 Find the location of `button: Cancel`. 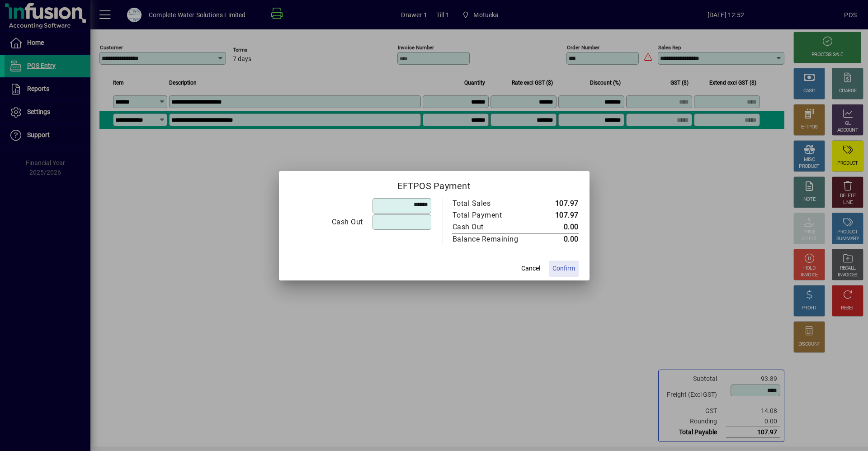

button: Cancel is located at coordinates (531, 269).